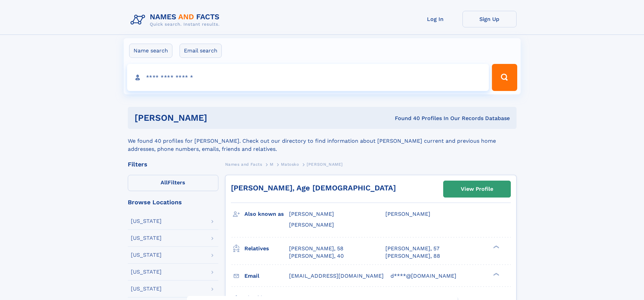 The height and width of the screenshot is (300, 644). Describe the element at coordinates (405, 119) in the screenshot. I see `div: Found 40 Profiles In Our Records Database` at that location.